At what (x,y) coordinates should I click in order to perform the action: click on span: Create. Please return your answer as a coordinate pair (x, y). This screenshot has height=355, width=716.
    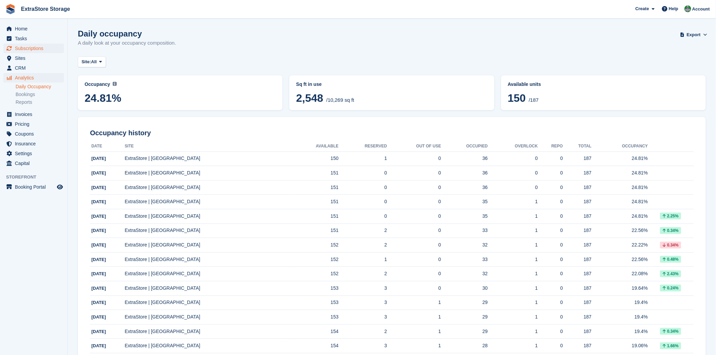
    Looking at the image, I should click on (643, 9).